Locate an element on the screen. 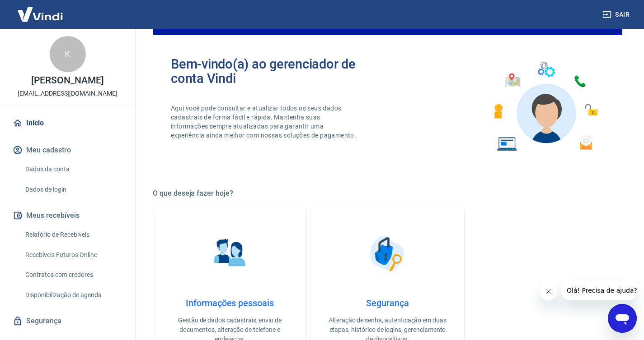  span: Olá! Precisa de ajuda? is located at coordinates (40, 10).